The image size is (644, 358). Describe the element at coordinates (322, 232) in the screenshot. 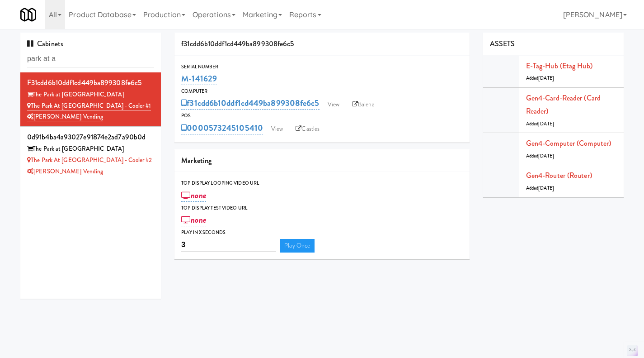

I see `div: Play in X seconds` at that location.